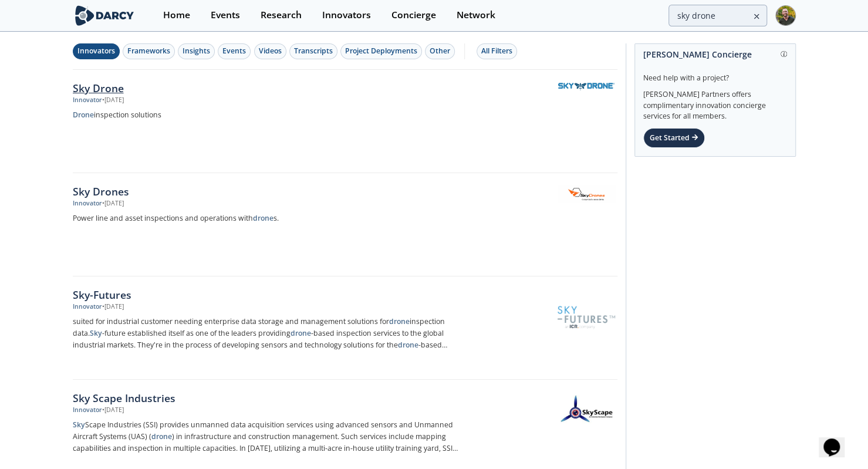  What do you see at coordinates (785, 15) in the screenshot?
I see `img: Profile` at bounding box center [785, 15].